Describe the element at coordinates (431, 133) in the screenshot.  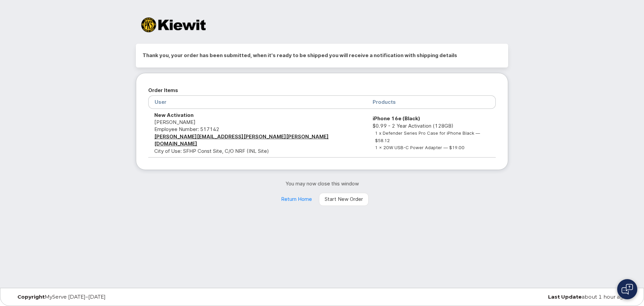
I see `td: $0.99 - 2 Year Activation (128GB)` at that location.